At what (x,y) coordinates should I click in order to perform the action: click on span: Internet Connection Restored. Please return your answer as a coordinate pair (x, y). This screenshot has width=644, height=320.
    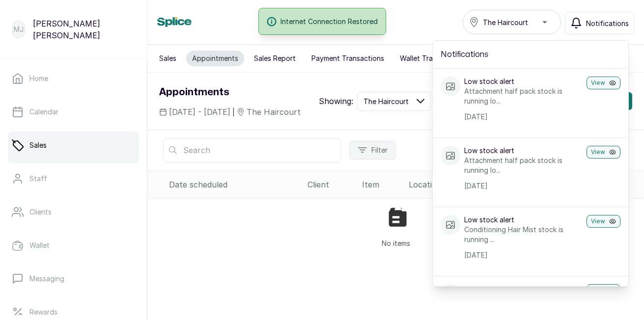
    Looking at the image, I should click on (329, 21).